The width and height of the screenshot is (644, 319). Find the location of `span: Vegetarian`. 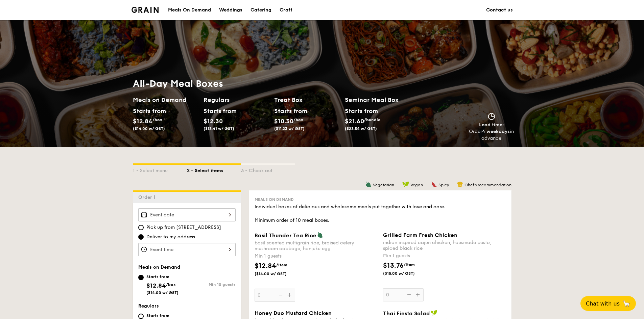

span: Vegetarian is located at coordinates (384, 185).